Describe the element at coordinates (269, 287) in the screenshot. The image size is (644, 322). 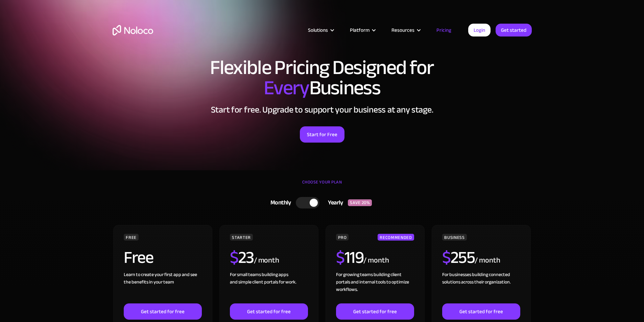
I see `div: For small teams building apps and simple client portals for work. ‍` at that location.